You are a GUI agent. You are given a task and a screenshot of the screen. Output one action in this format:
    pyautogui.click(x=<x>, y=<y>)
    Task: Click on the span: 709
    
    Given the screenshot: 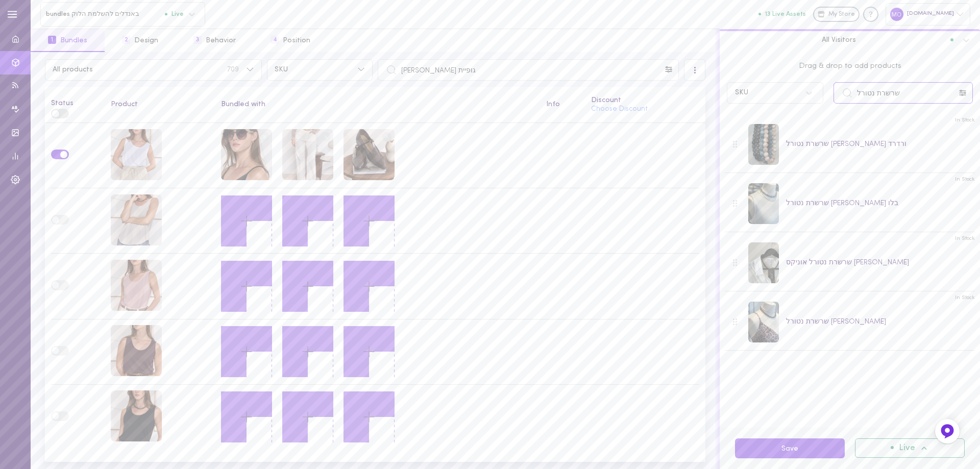 What is the action you would take?
    pyautogui.click(x=233, y=70)
    